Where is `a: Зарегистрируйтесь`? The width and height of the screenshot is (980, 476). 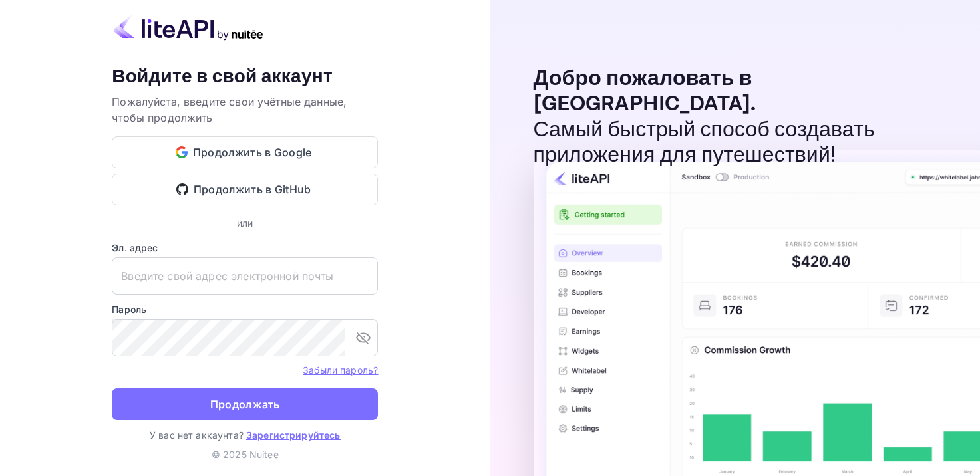
a: Зарегистрируйтесь is located at coordinates (293, 435).